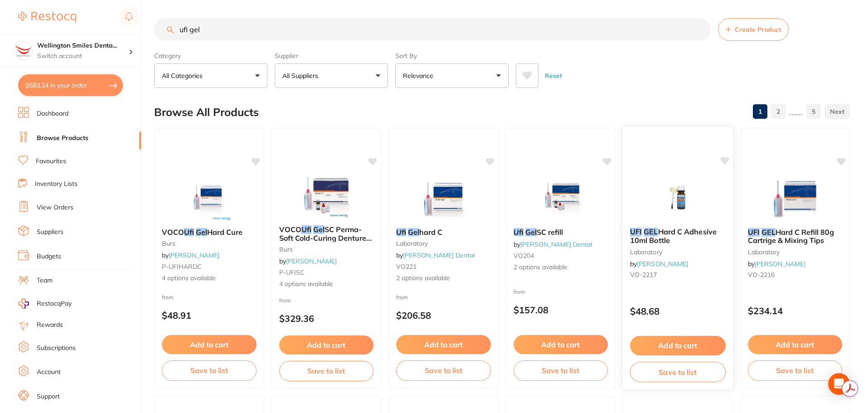 The width and height of the screenshot is (868, 413). Describe the element at coordinates (407, 267) in the screenshot. I see `span: VO221` at that location.